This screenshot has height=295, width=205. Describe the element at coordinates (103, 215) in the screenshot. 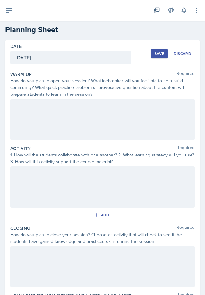

I see `div: Add` at that location.